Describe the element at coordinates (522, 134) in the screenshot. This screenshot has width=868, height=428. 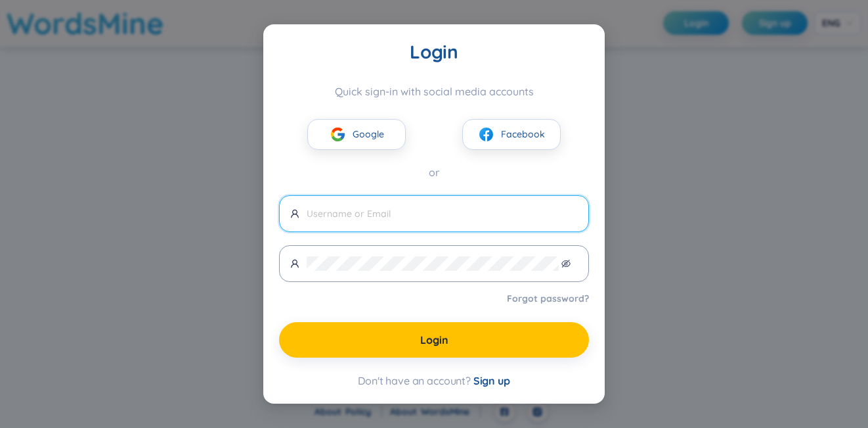
I see `span: Facebook` at that location.